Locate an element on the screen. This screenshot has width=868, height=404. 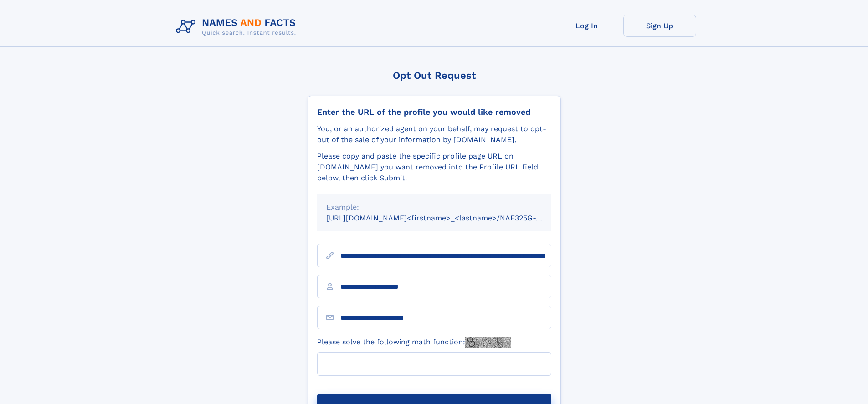
img: Logo Names and Facts is located at coordinates (238, 27).